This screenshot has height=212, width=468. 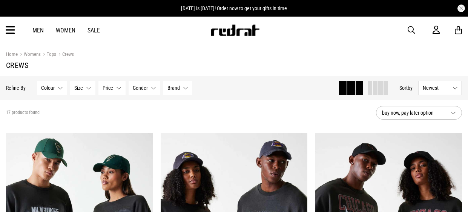 What do you see at coordinates (108, 88) in the screenshot?
I see `span: Price` at bounding box center [108, 88].